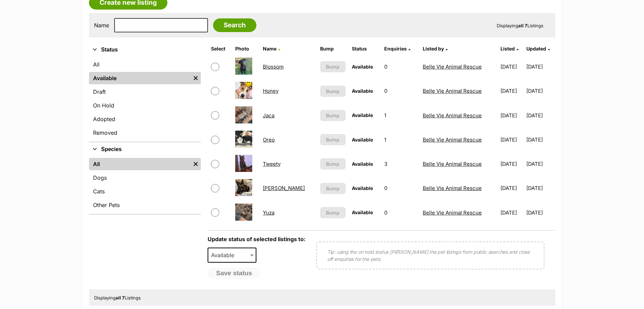  Describe the element at coordinates (269, 139) in the screenshot. I see `a: Oreo` at that location.